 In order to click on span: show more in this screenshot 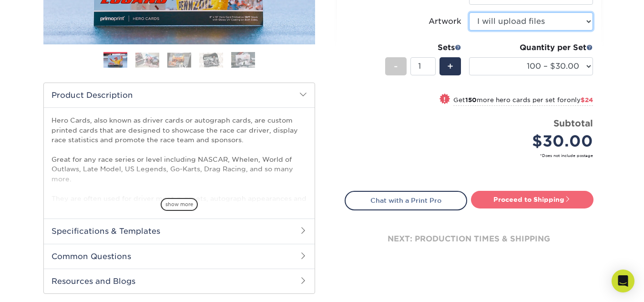, I will do `click(179, 204)`.